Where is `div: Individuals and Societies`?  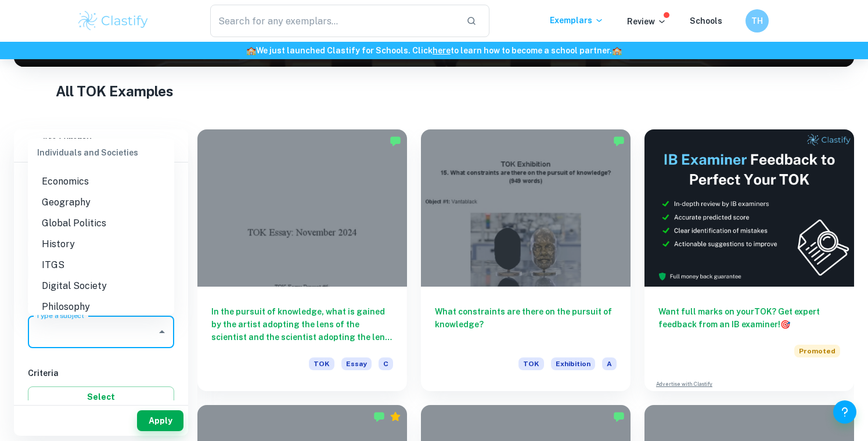
div: Individuals and Societies is located at coordinates (101, 152).